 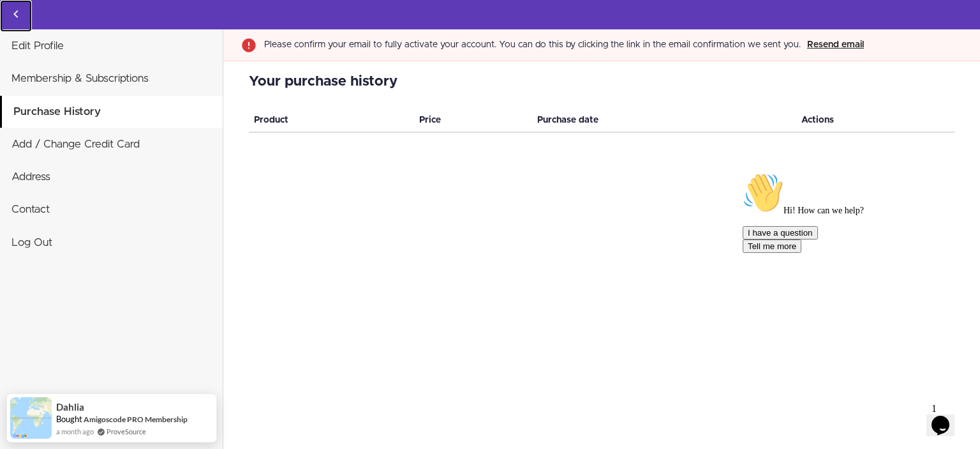 What do you see at coordinates (69, 419) in the screenshot?
I see `span: Bought` at bounding box center [69, 419].